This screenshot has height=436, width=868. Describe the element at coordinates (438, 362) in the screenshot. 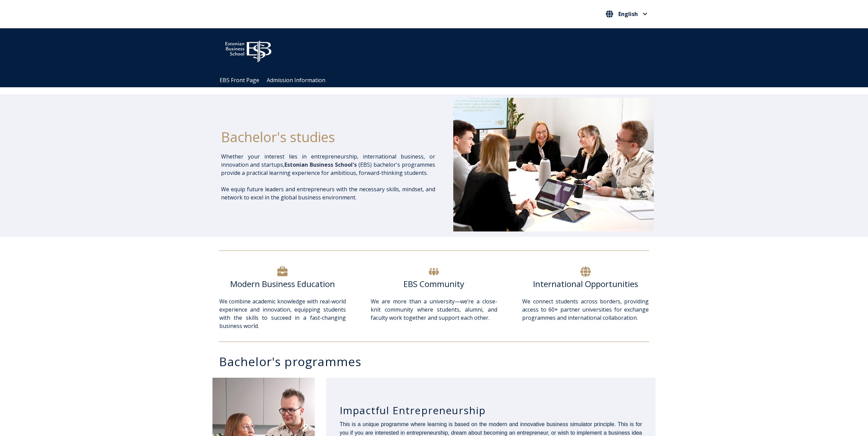

I see `h3: Bachelor's programmes` at that location.